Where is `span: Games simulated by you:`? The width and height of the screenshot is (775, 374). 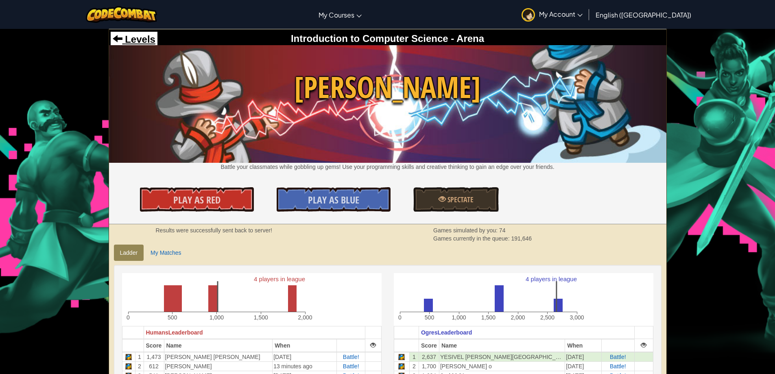
span: Games simulated by you: is located at coordinates (466, 230).